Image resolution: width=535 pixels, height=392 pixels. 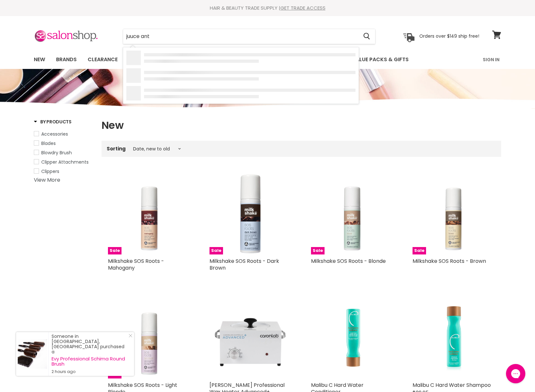 I want to click on a: GET TRADE ACCESS, so click(x=303, y=8).